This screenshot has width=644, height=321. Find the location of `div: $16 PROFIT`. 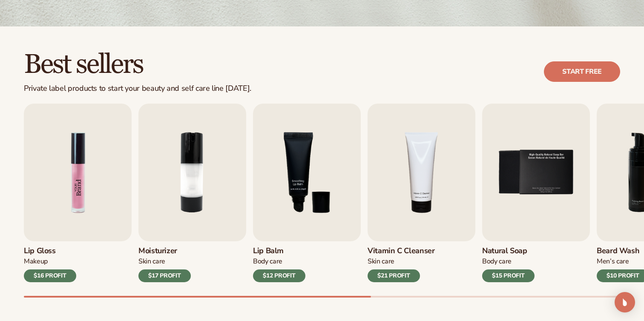

div: $16 PROFIT is located at coordinates (50, 276).